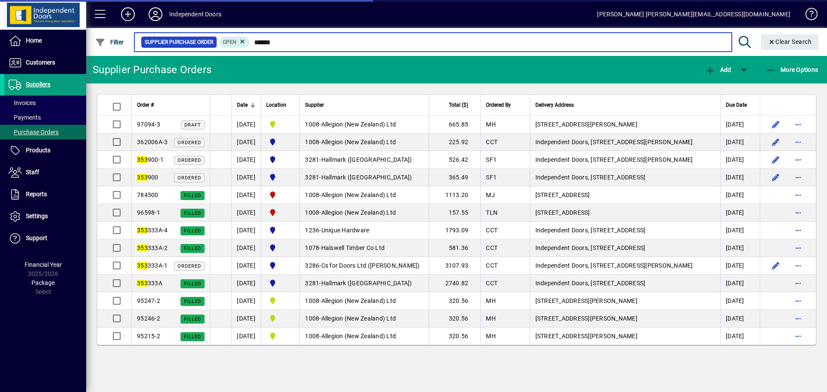  Describe the element at coordinates (109, 42) in the screenshot. I see `span: Filter` at that location.